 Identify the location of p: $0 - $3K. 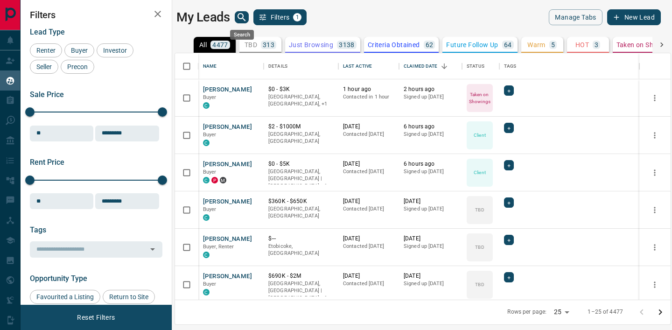
(301, 89).